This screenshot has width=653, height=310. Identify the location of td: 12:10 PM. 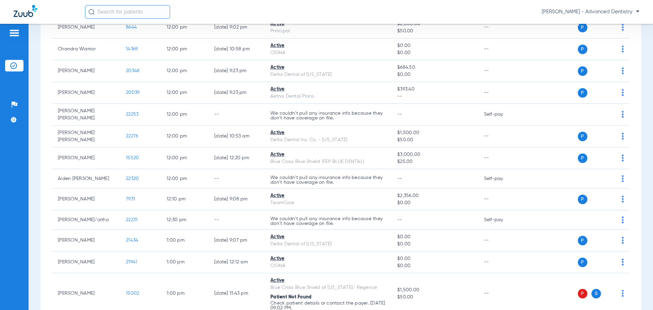
(185, 199).